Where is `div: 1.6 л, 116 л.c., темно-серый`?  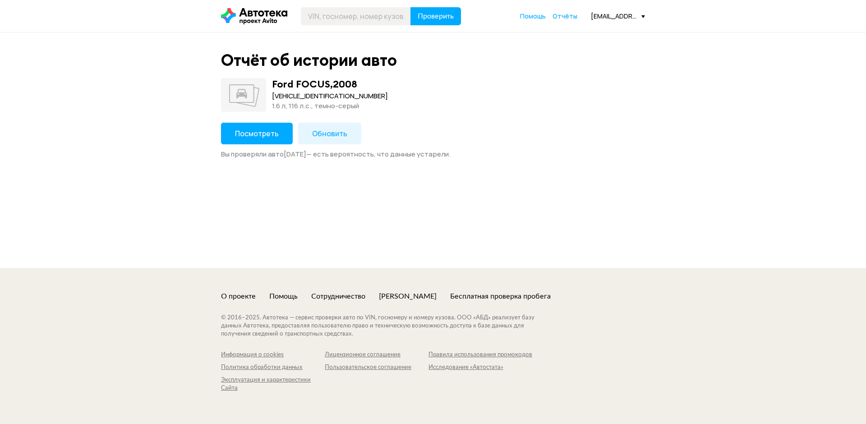 div: 1.6 л, 116 л.c., темно-серый is located at coordinates (330, 106).